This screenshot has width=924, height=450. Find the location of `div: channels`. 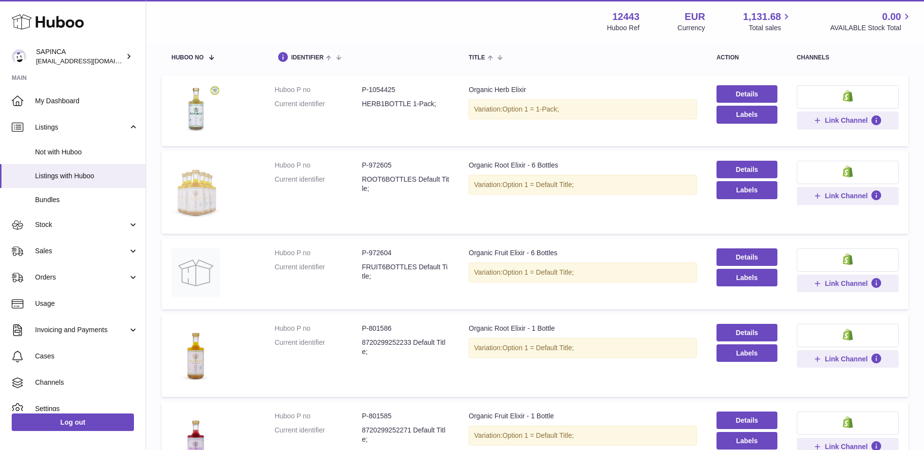

div: channels is located at coordinates (847, 57).